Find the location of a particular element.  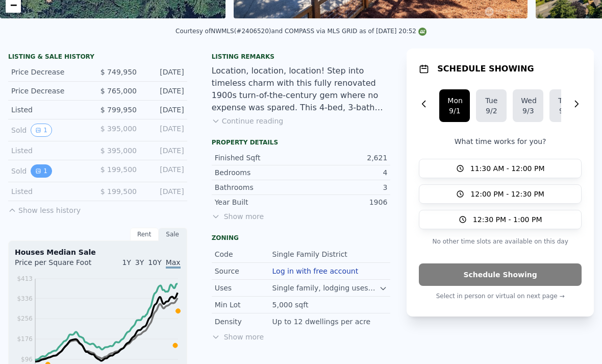

div: Bedrooms is located at coordinates (258, 172).